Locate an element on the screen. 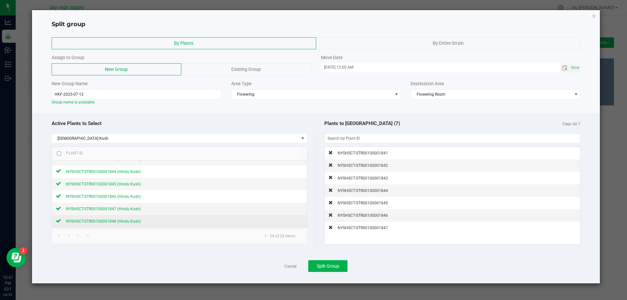 The height and width of the screenshot is (300, 627). span: Destination Area is located at coordinates (427, 84).